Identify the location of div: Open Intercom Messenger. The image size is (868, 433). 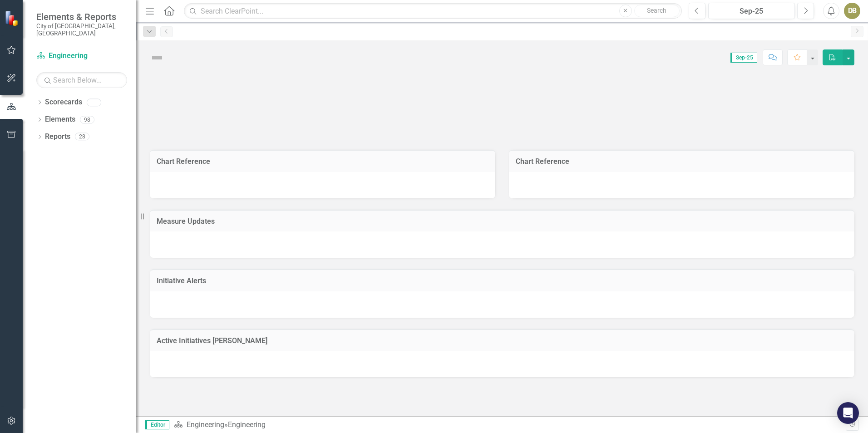
(848, 413).